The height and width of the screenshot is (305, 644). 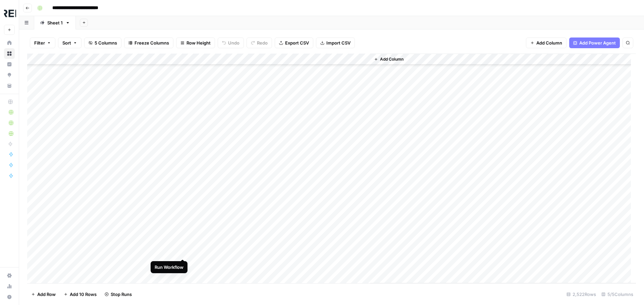 What do you see at coordinates (106, 43) in the screenshot?
I see `span: 5 Columns` at bounding box center [106, 43].